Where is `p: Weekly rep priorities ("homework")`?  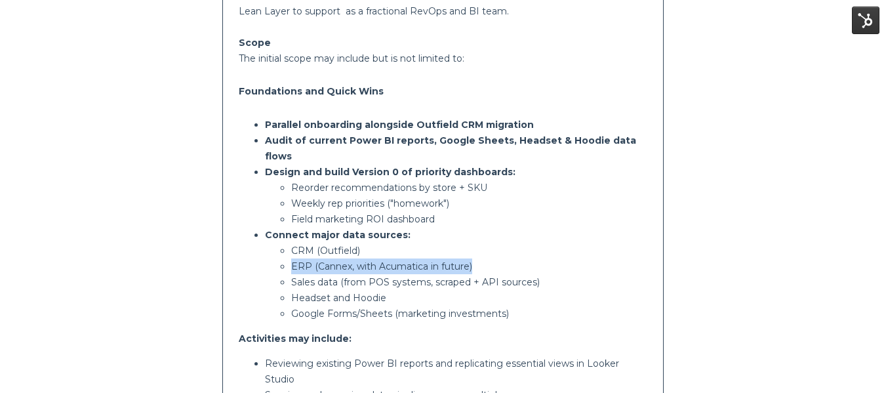 p: Weekly rep priorities ("homework") is located at coordinates (469, 203).